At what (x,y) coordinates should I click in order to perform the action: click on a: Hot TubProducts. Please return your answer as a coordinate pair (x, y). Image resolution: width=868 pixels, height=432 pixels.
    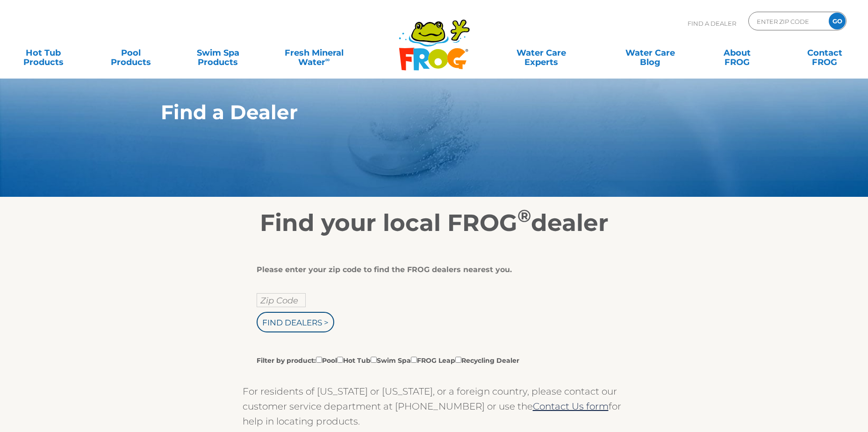
    Looking at the image, I should click on (43, 53).